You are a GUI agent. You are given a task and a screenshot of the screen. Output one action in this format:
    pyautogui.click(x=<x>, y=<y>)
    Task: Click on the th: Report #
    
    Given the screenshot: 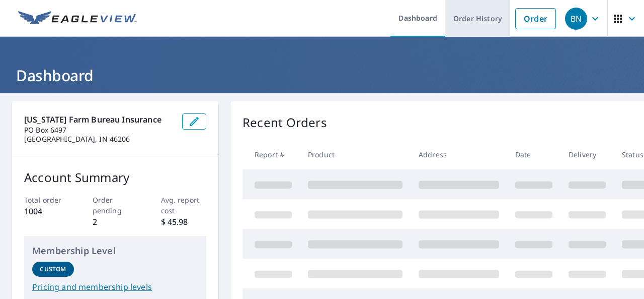 What is the action you would take?
    pyautogui.click(x=271, y=154)
    